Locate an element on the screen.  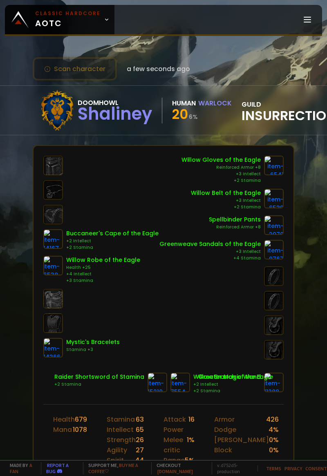
img: item-15210 is located at coordinates (157, 382).